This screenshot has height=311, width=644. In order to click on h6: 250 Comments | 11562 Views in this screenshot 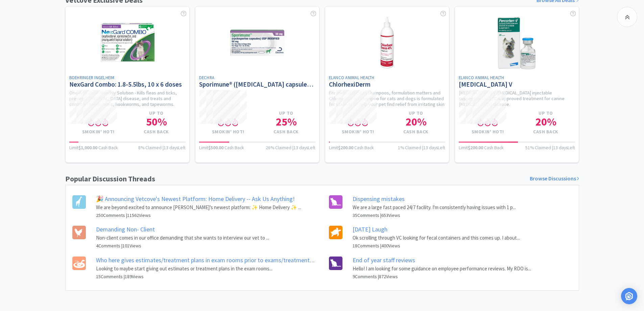, I will do `click(198, 215)`.